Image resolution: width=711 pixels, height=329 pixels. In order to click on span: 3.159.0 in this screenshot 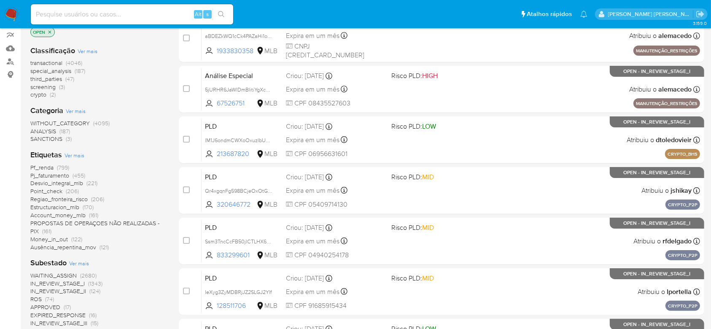, I will do `click(699, 23)`.